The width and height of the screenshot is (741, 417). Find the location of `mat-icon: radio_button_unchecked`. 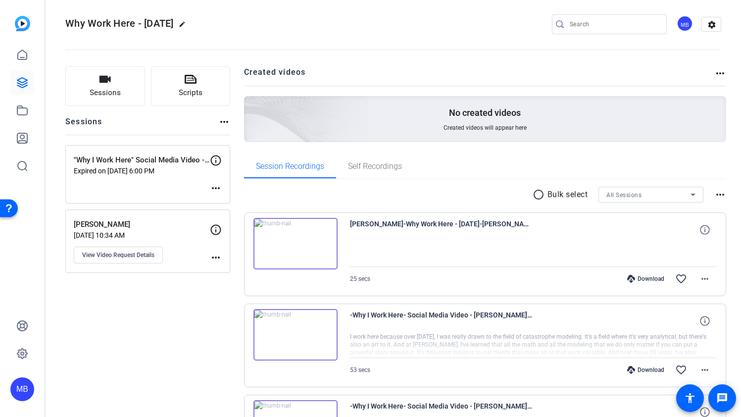

mat-icon: radio_button_unchecked is located at coordinates (540, 194).